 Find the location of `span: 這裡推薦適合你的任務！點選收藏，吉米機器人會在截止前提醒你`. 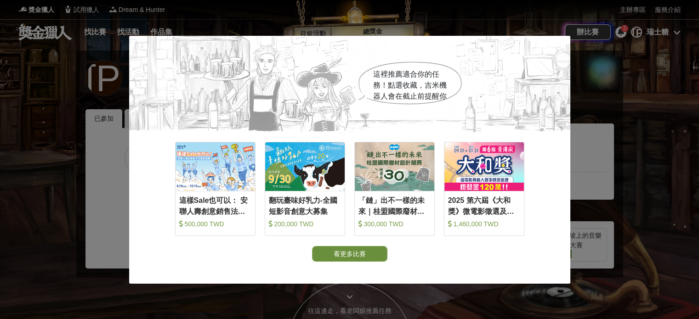

span: 這裡推薦適合你的任務！點選收藏，吉米機器人會在截止前提醒你 is located at coordinates (410, 85).